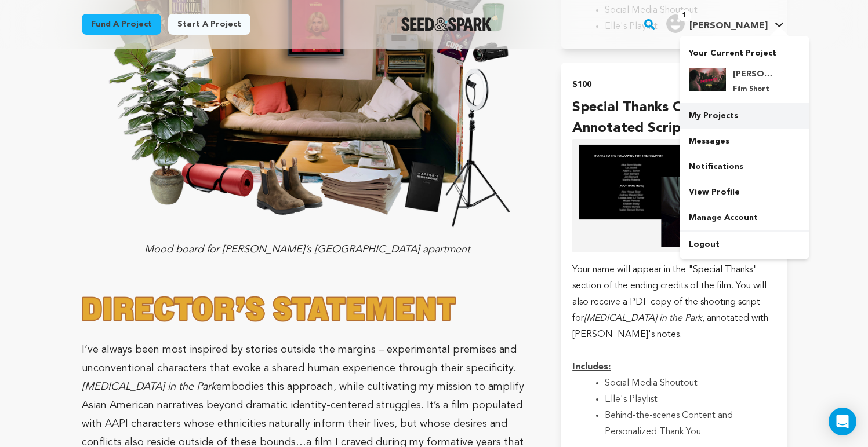 This screenshot has width=868, height=447. I want to click on a: Manage Account, so click(744, 218).